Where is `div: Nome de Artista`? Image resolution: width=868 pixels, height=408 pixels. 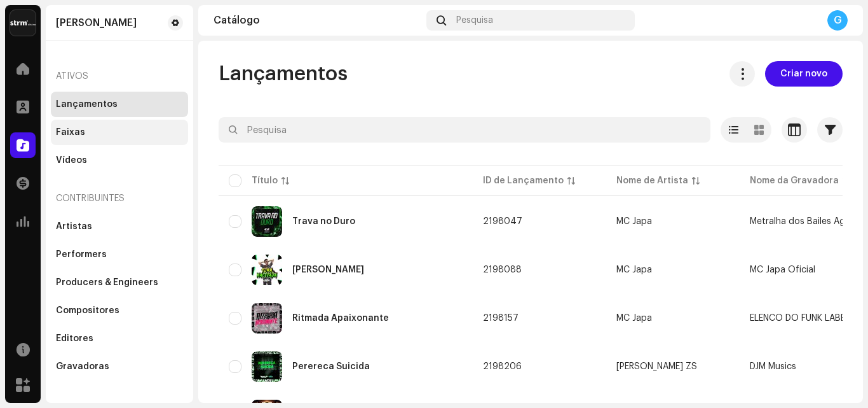 div: Nome de Artista is located at coordinates (652, 181).